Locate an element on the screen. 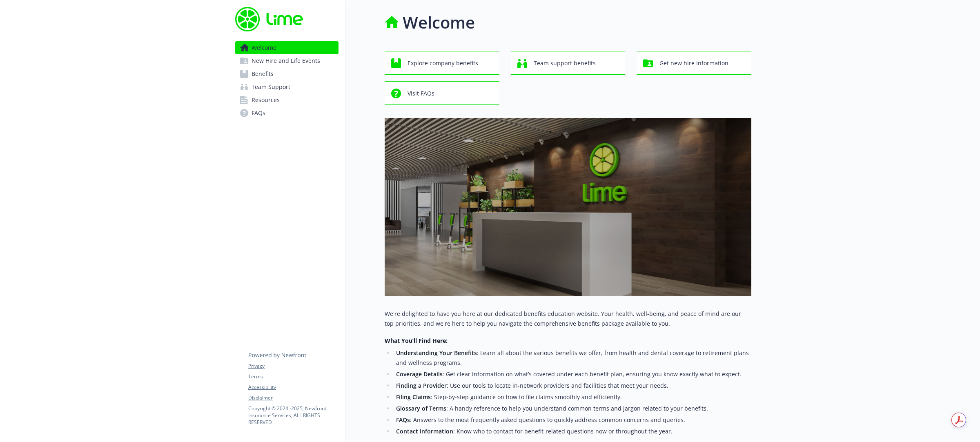 This screenshot has height=442, width=980. strong: Contact Information is located at coordinates (425, 431).